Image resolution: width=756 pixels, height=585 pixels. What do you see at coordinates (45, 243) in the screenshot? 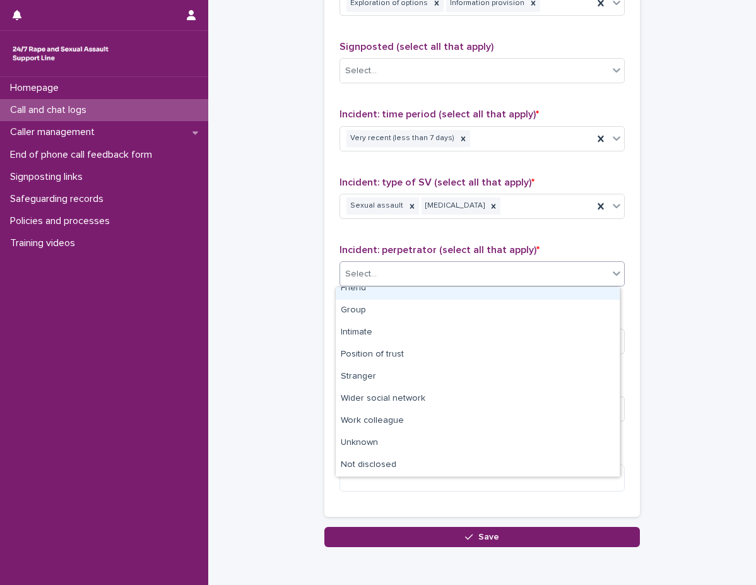
I see `p: Training videos` at bounding box center [45, 243].